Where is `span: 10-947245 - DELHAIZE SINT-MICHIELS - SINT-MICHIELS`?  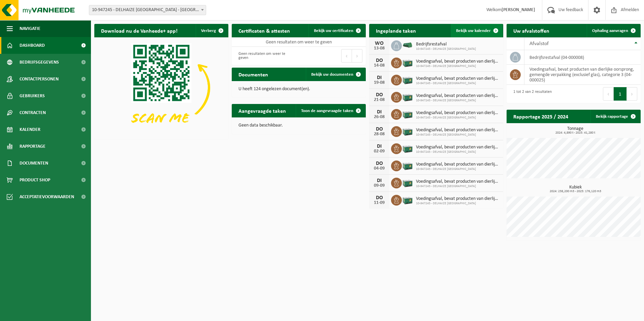
span: 10-947245 - DELHAIZE SINT-MICHIELS - SINT-MICHIELS is located at coordinates (148, 10).